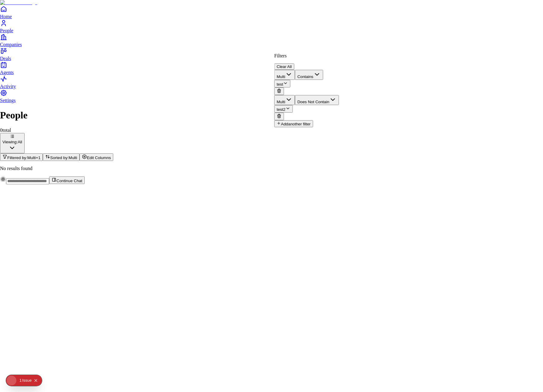  I want to click on button: Addanother filter, so click(294, 124).